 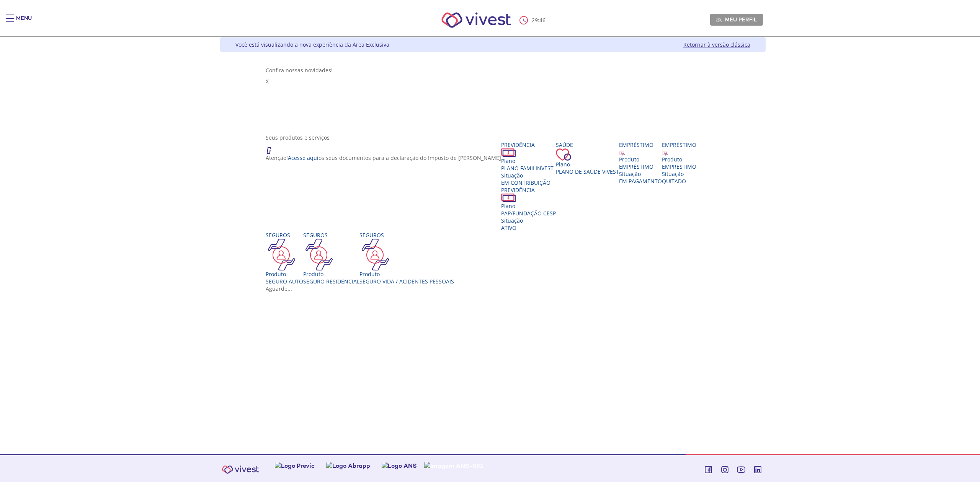 I want to click on span: Meu perfil, so click(x=741, y=20).